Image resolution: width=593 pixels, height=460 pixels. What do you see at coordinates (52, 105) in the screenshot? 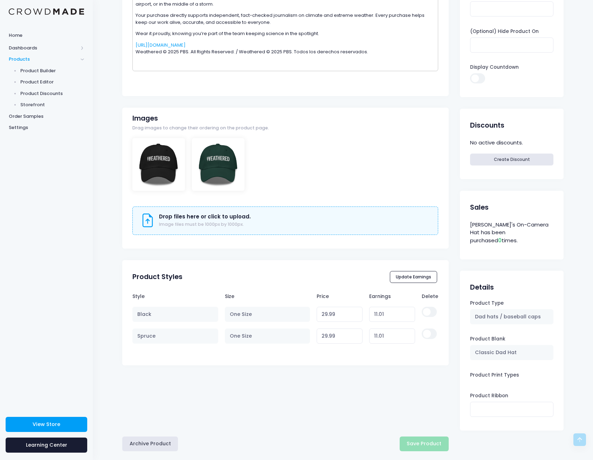
I see `span: Storefront` at bounding box center [52, 105].